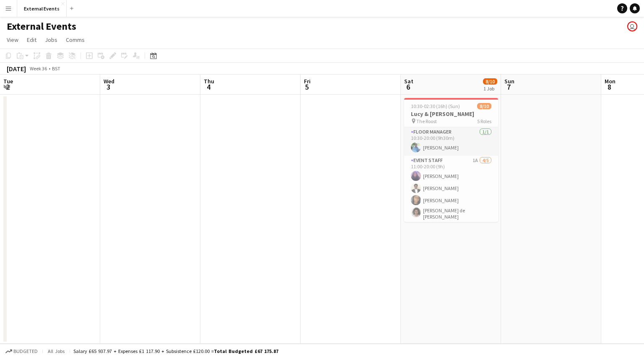 The height and width of the screenshot is (358, 644). Describe the element at coordinates (109, 81) in the screenshot. I see `span: Wed` at that location.